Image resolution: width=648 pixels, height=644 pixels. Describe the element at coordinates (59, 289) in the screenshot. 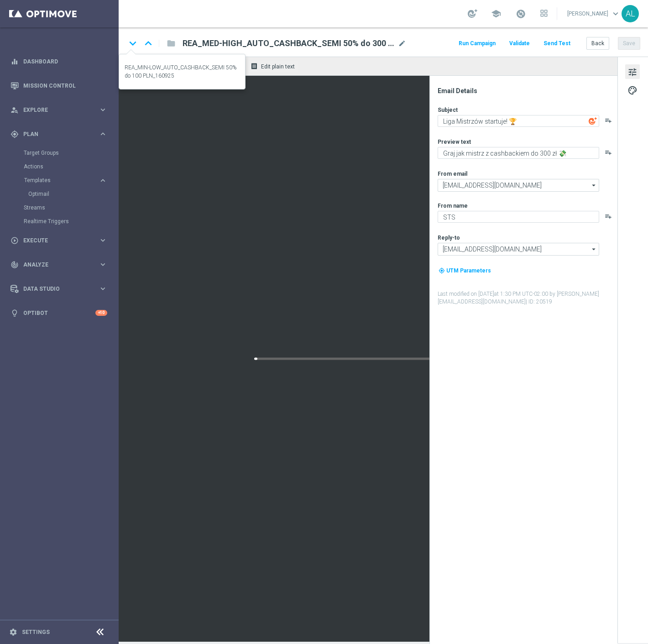

I see `div: Data Studio keyboard_arrow_right` at that location.